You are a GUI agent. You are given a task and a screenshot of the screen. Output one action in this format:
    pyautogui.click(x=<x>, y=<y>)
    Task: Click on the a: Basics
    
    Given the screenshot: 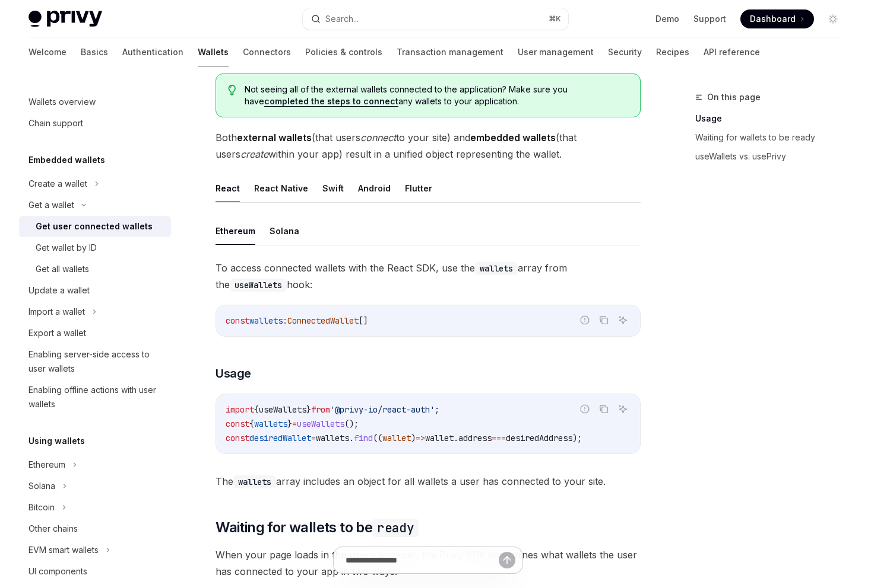 What is the action you would take?
    pyautogui.click(x=95, y=52)
    